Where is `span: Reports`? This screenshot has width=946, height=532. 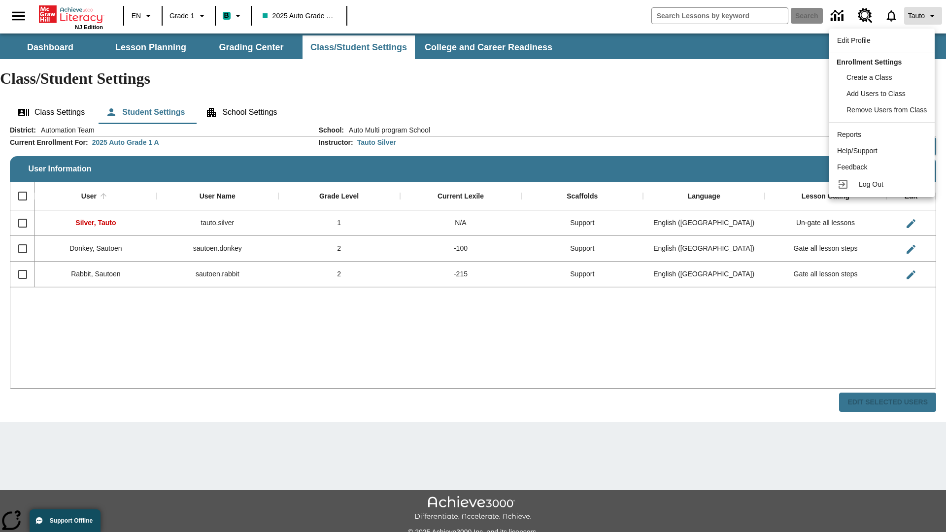 span: Reports is located at coordinates (849, 135).